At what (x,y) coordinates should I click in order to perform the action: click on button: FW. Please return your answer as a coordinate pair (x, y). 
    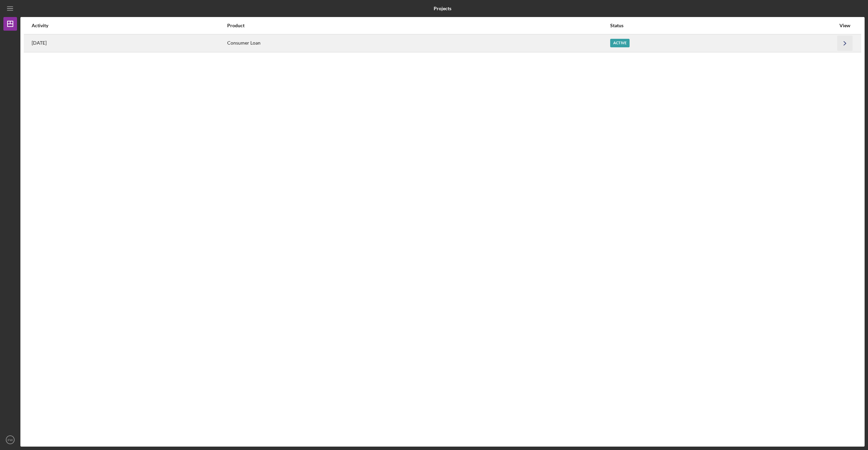
    Looking at the image, I should click on (10, 440).